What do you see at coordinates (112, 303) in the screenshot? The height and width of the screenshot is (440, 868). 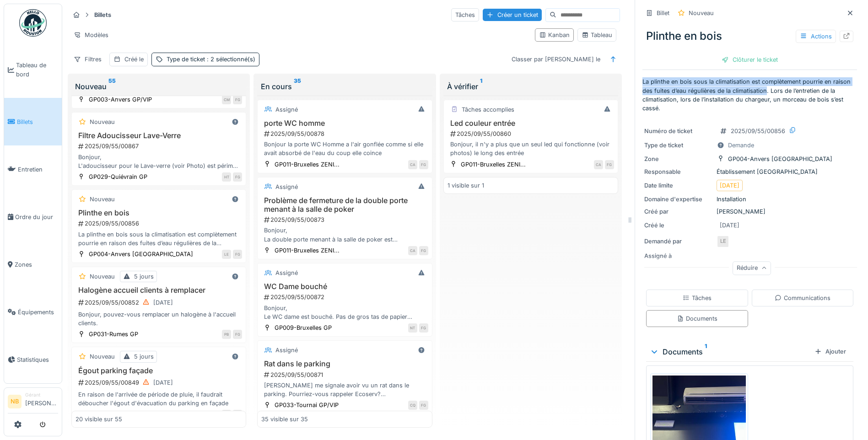 I see `font: 2025/09/55/00852` at bounding box center [112, 303].